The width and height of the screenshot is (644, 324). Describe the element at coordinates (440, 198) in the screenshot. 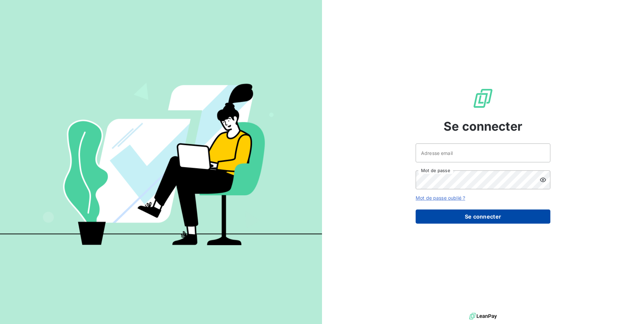

I see `a: Mot de passe oublié ?` at that location.